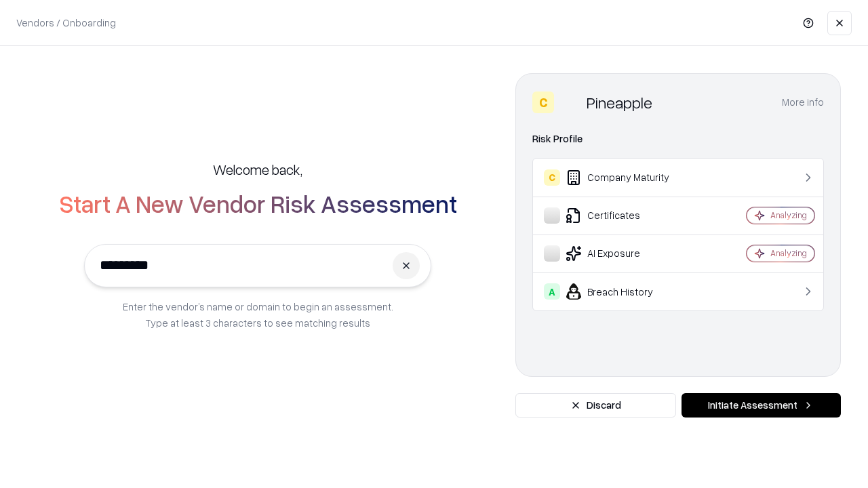 The width and height of the screenshot is (868, 488). Describe the element at coordinates (595, 405) in the screenshot. I see `button: Discard` at that location.